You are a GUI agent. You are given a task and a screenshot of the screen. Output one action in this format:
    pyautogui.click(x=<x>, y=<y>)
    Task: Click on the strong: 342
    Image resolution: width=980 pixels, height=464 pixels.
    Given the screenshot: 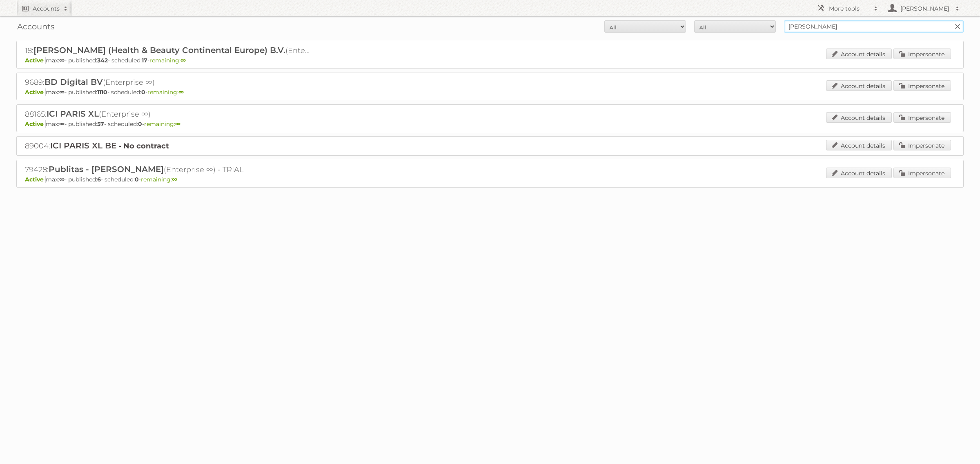 What is the action you would take?
    pyautogui.click(x=102, y=60)
    